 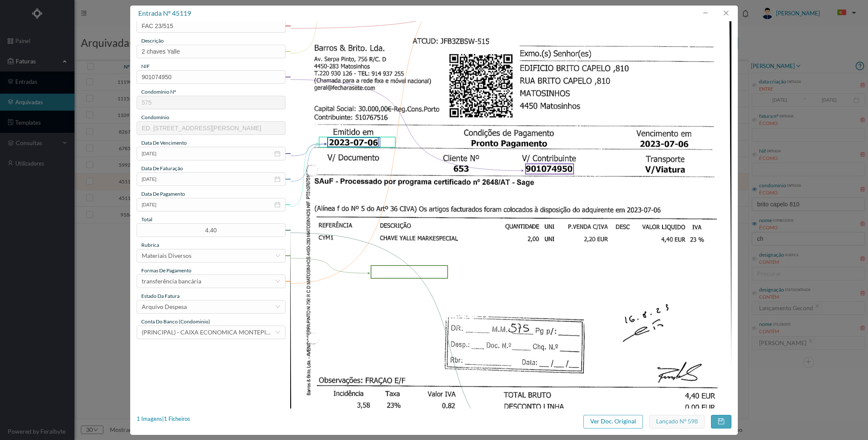 What do you see at coordinates (164, 13) in the screenshot?
I see `span: entrada nº 45119` at bounding box center [164, 13].